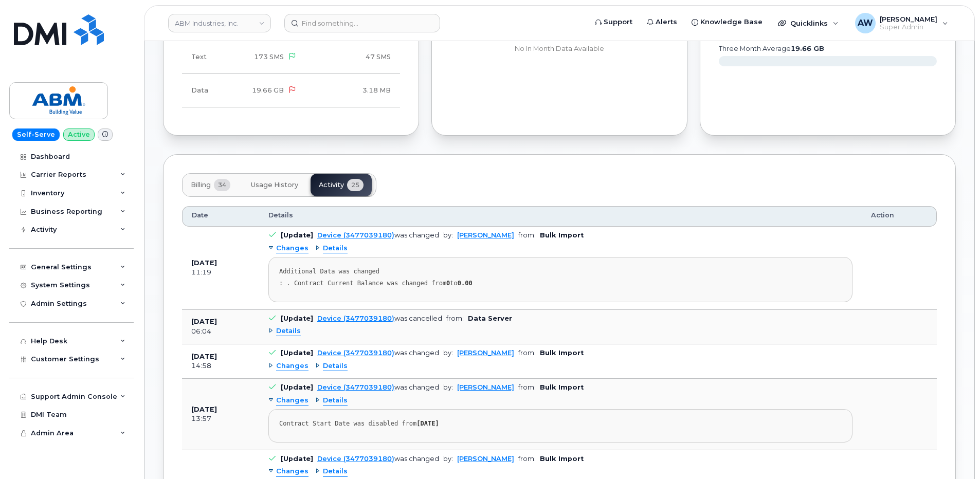 The height and width of the screenshot is (479, 980). I want to click on span: 34, so click(222, 185).